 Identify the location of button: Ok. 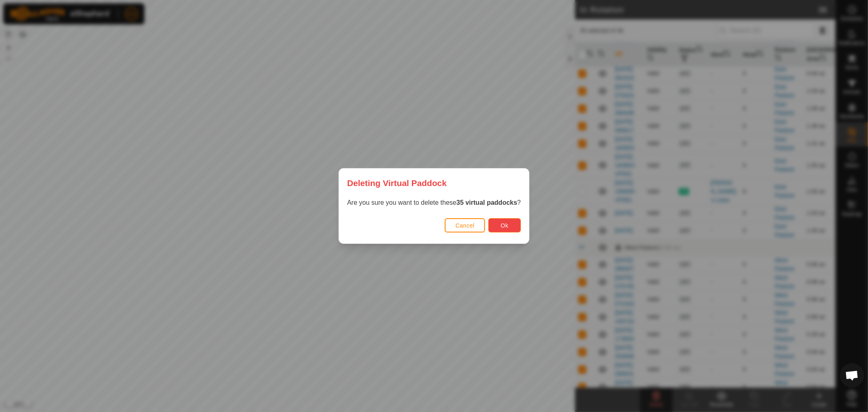
(504, 225).